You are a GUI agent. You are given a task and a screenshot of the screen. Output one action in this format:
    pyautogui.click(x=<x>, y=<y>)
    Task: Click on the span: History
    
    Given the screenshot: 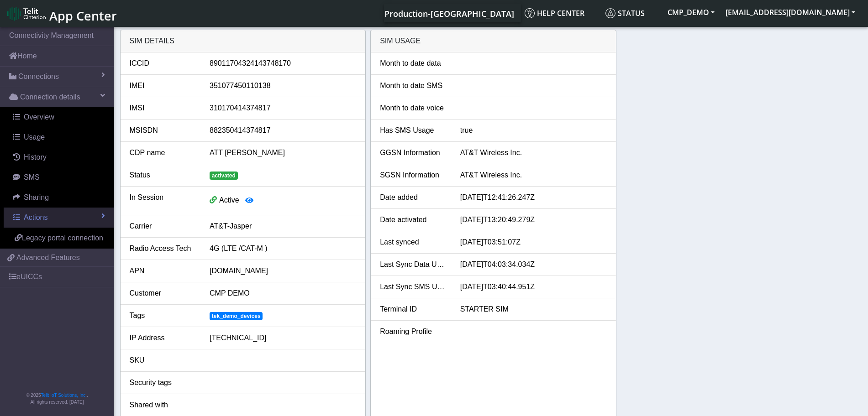 What is the action you would take?
    pyautogui.click(x=35, y=157)
    